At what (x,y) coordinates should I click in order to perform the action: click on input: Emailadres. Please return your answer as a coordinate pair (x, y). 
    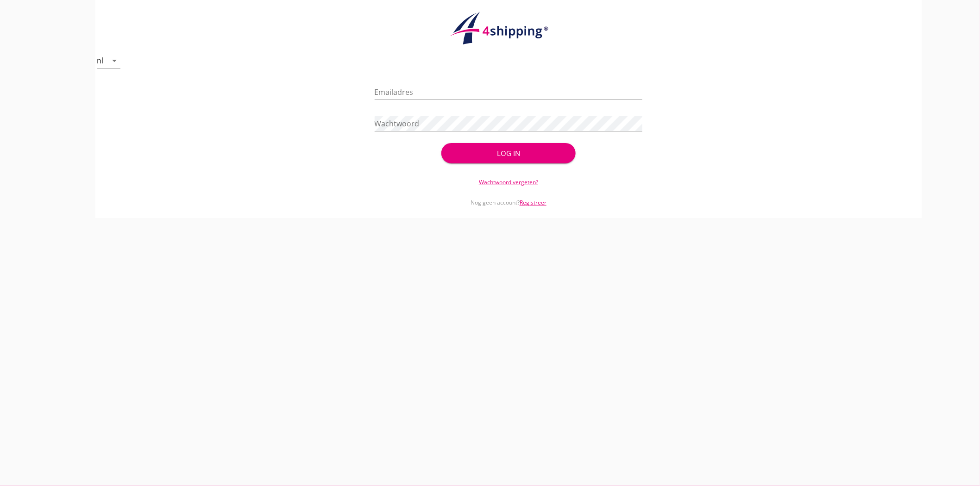
    Looking at the image, I should click on (509, 92).